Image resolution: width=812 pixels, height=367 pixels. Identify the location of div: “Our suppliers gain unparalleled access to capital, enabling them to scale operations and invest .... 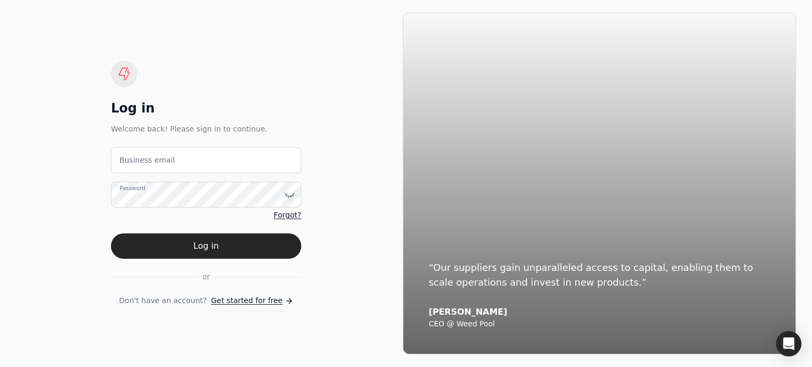
(599, 275).